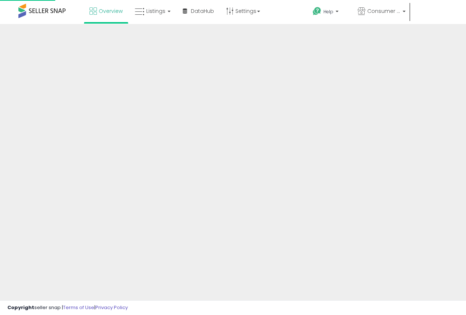 This screenshot has height=315, width=466. What do you see at coordinates (112, 307) in the screenshot?
I see `a: Privacy Policy` at bounding box center [112, 307].